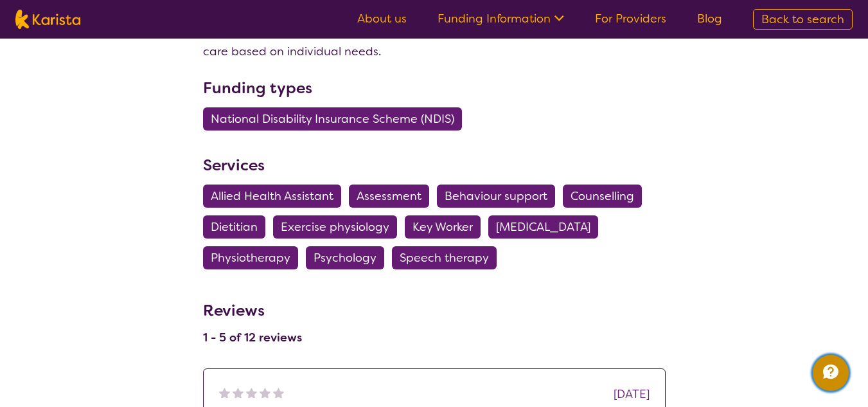 The image size is (868, 407). I want to click on a: Key Worker, so click(447, 227).